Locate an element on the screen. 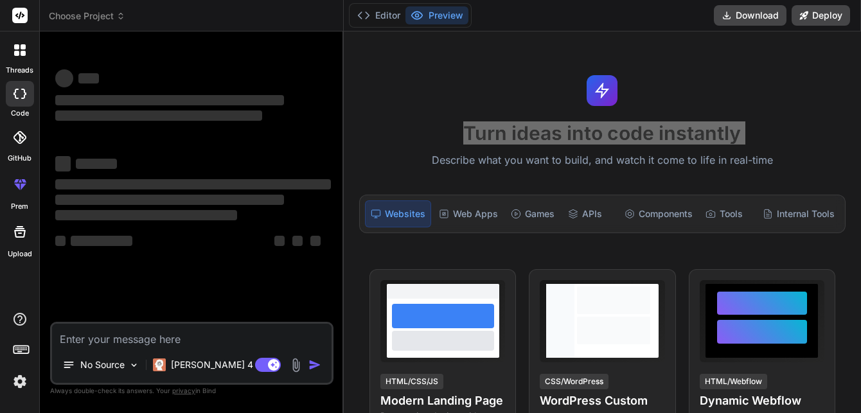 The height and width of the screenshot is (413, 861). button: Preview is located at coordinates (437, 15).